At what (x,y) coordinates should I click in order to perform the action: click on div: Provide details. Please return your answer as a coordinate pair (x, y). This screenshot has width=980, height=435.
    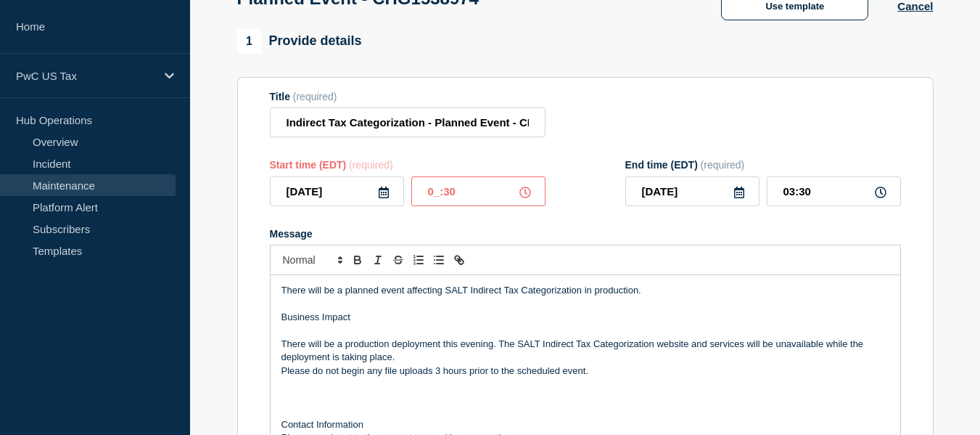
    Looking at the image, I should click on (299, 41).